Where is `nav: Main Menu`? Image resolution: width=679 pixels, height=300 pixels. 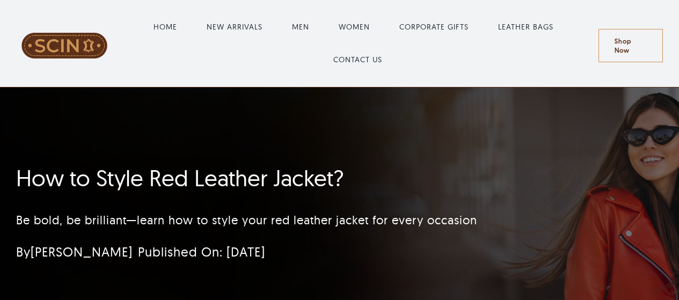
nav: Main Menu is located at coordinates (356, 43).